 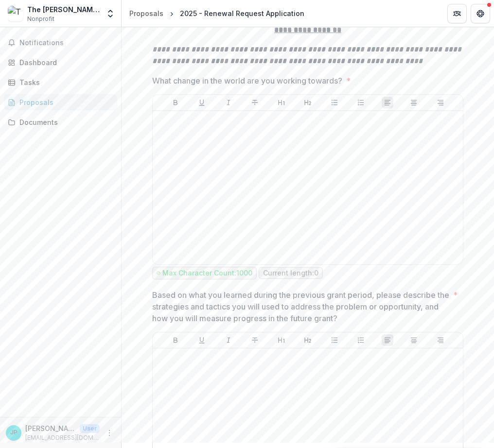 What do you see at coordinates (89, 429) in the screenshot?
I see `p: User` at bounding box center [89, 429].